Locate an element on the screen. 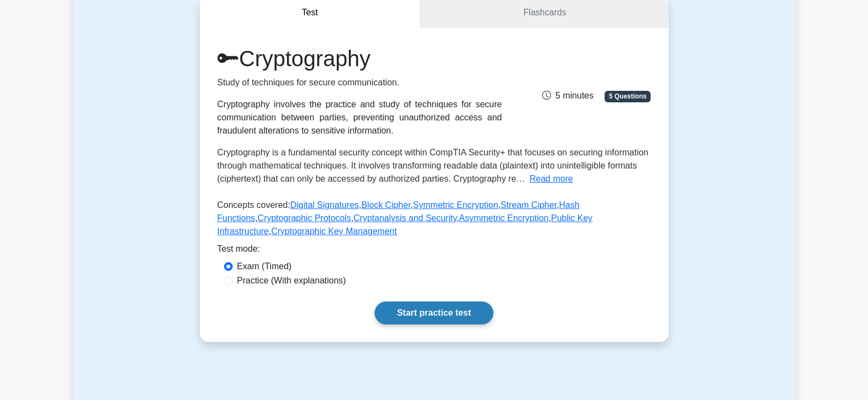  span: 5 minutes is located at coordinates (567, 96).